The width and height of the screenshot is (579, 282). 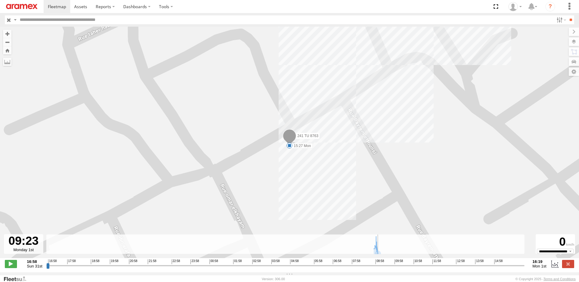 I want to click on span: 07:58, so click(x=356, y=262).